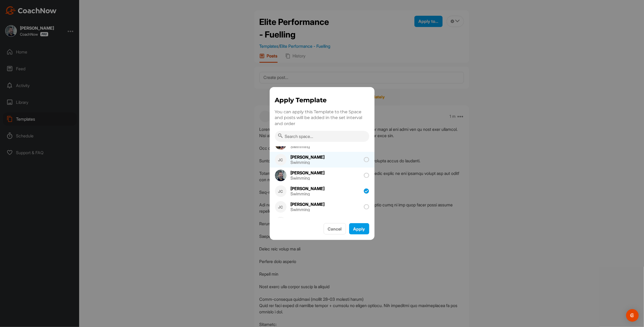 The height and width of the screenshot is (327, 644). What do you see at coordinates (359, 229) in the screenshot?
I see `button: Apply` at bounding box center [359, 229].